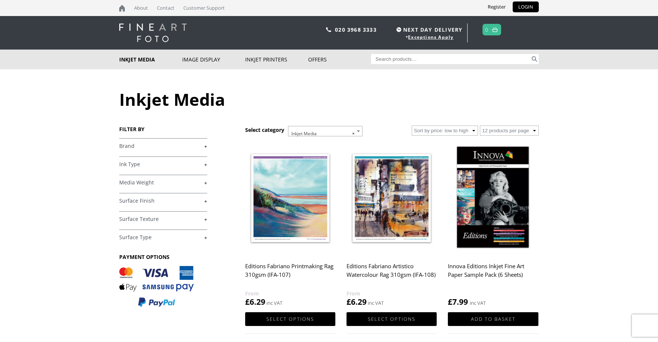 This screenshot has width=658, height=342. I want to click on span: NEXT DAY DELIVERY, so click(428, 29).